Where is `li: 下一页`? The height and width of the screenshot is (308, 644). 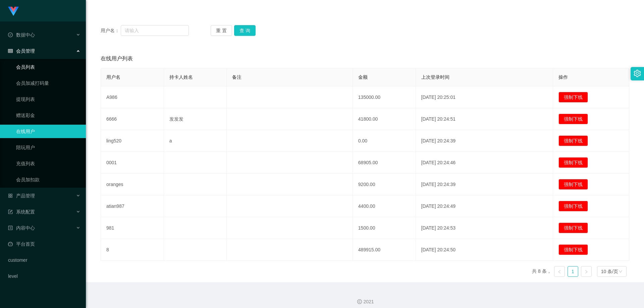
li: 下一页 is located at coordinates (586, 271).